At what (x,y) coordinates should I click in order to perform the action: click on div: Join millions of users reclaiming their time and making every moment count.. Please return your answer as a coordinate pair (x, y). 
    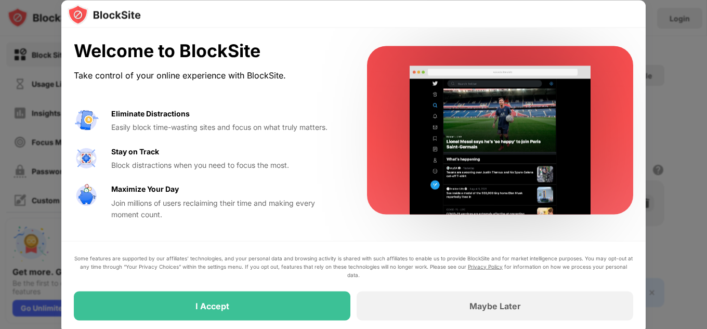
    Looking at the image, I should click on (227, 208).